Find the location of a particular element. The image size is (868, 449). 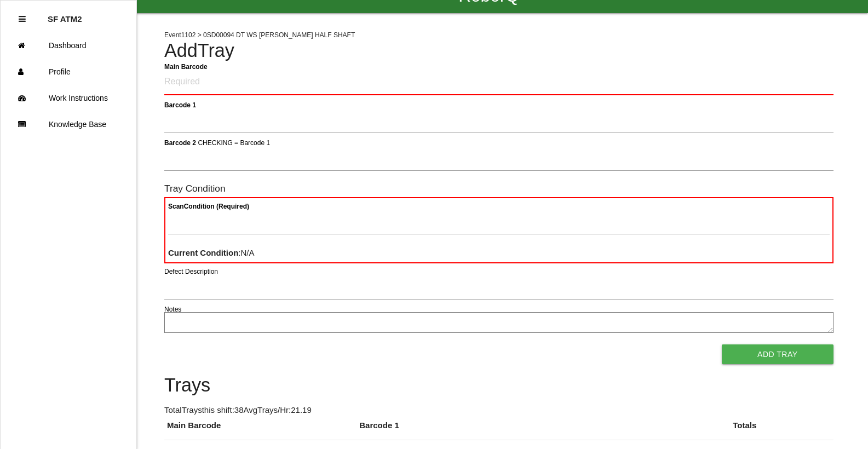

th: Totals is located at coordinates (781, 429).